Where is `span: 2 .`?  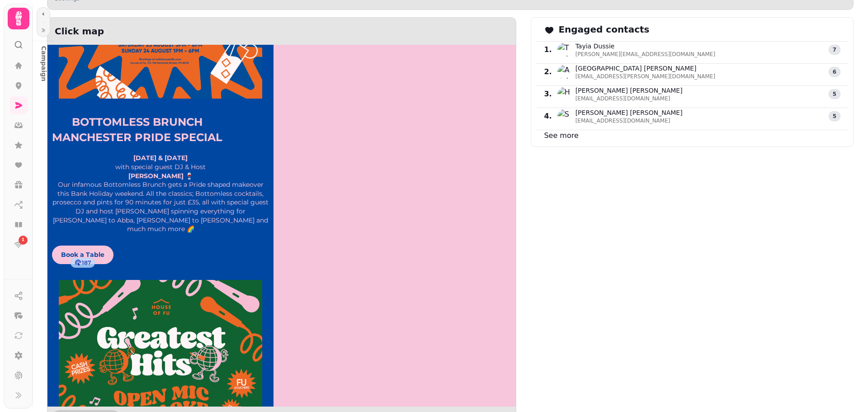 span: 2 . is located at coordinates (547, 72).